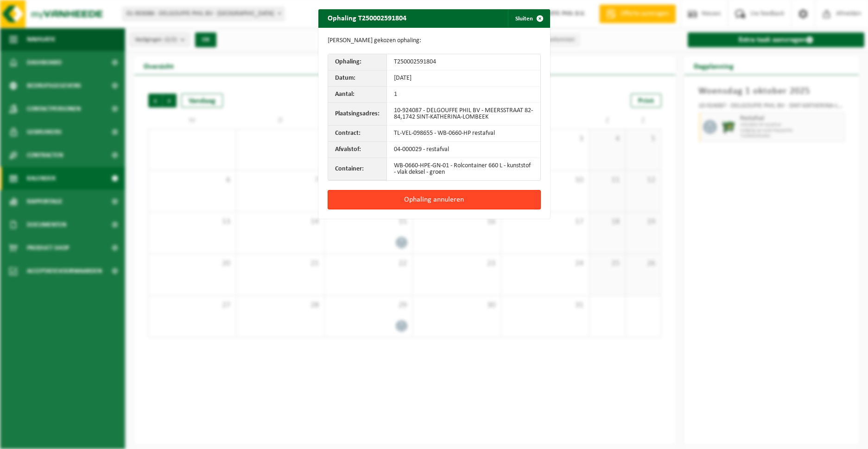  Describe the element at coordinates (357, 149) in the screenshot. I see `th: Afvalstof:` at that location.